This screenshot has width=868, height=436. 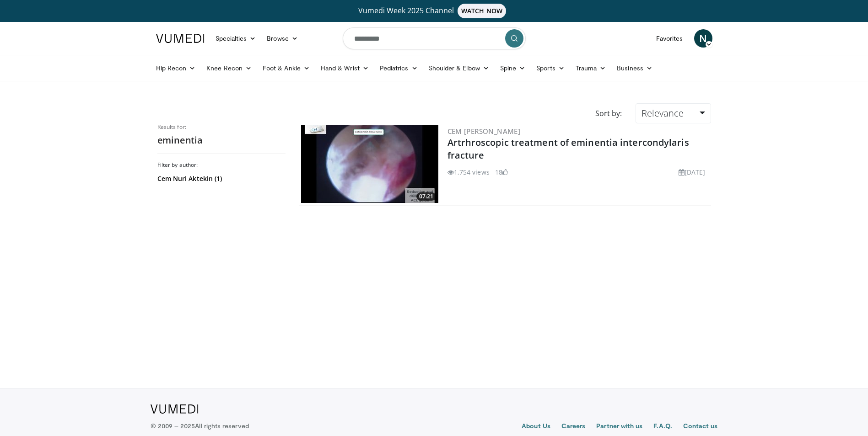 What do you see at coordinates (286, 68) in the screenshot?
I see `a: Foot & Ankle` at bounding box center [286, 68].